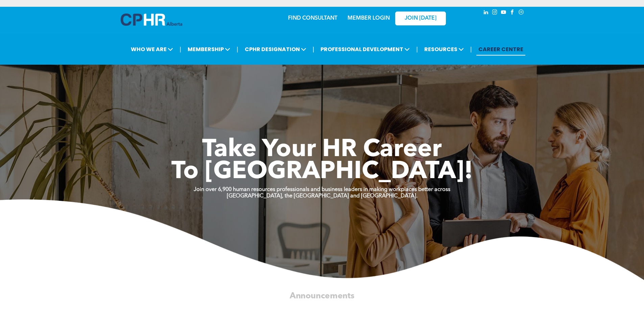 This screenshot has height=320, width=644. I want to click on span: CPHR DESIGNATION, so click(276, 49).